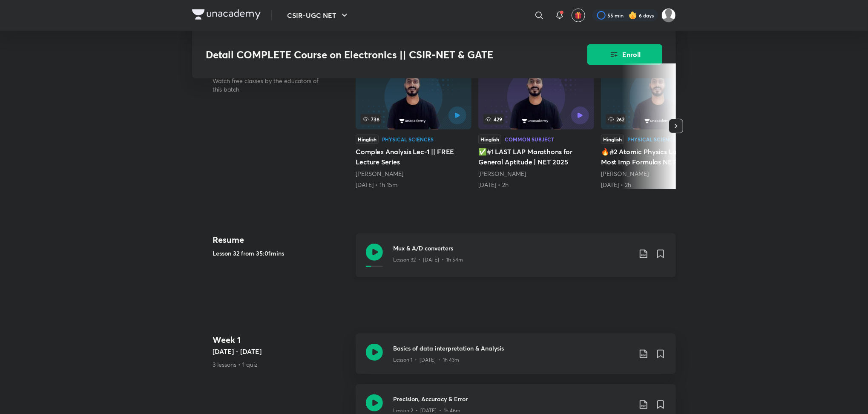 This screenshot has height=414, width=868. Describe the element at coordinates (512, 399) in the screenshot. I see `h3: Precision, Accuracy & Error` at that location.